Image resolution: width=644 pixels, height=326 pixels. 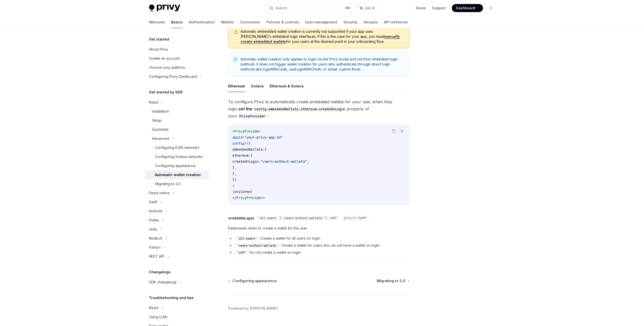 I want to click on span: "users-without-wallets", so click(x=284, y=161).